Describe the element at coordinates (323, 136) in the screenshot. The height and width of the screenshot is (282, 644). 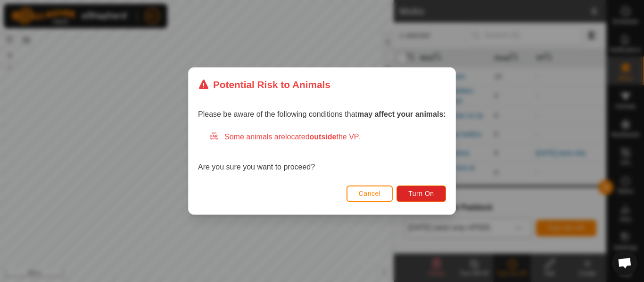
I see `strong: outside` at that location.